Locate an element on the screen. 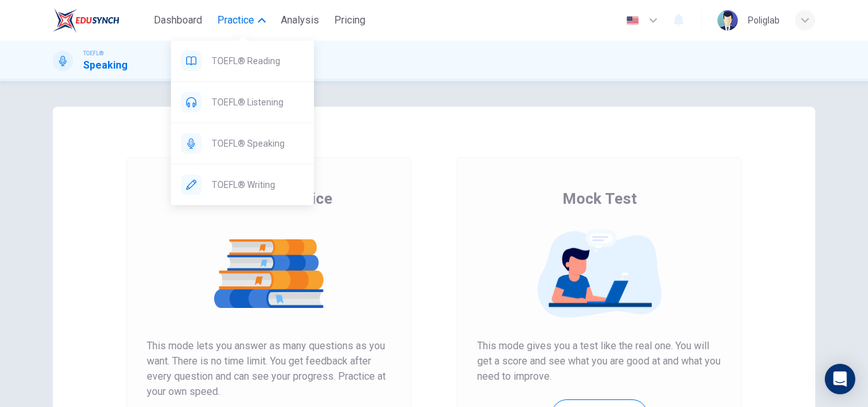  div: TOEFL® Reading is located at coordinates (242, 61).